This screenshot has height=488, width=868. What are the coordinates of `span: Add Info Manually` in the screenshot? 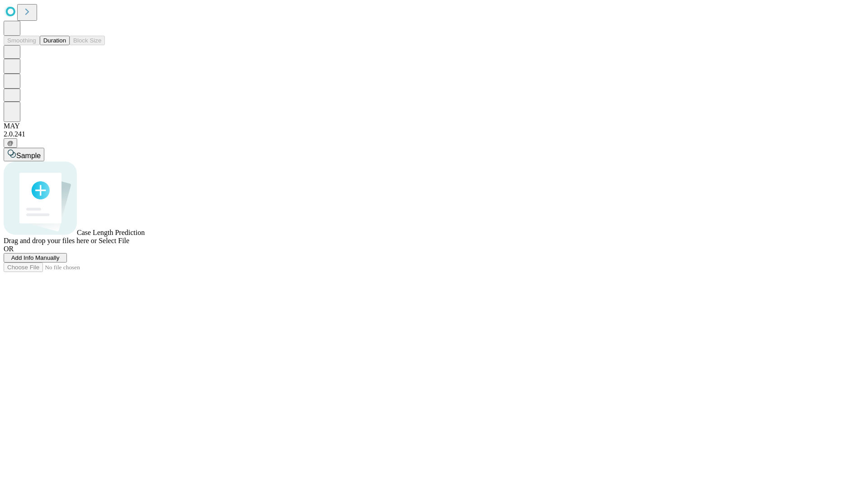 It's located at (36, 257).